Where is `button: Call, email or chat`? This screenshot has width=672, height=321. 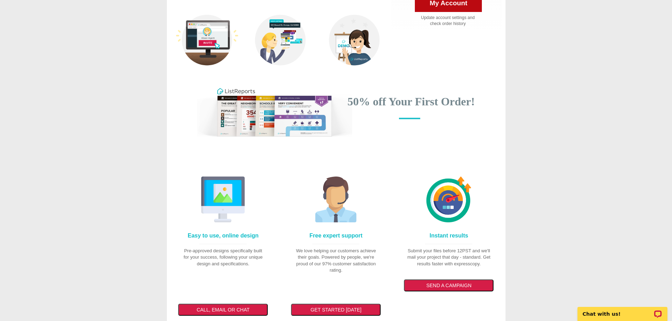 button: Call, email or chat is located at coordinates (223, 310).